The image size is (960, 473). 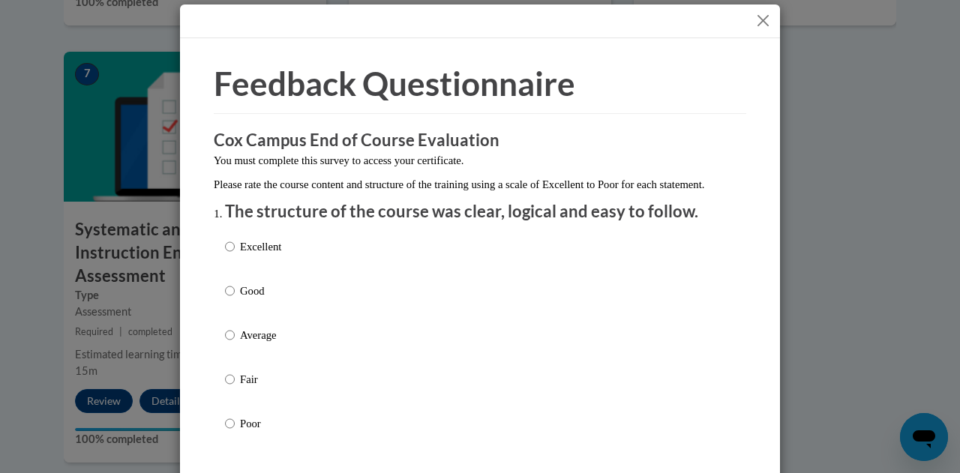 I want to click on input: Good, so click(x=230, y=291).